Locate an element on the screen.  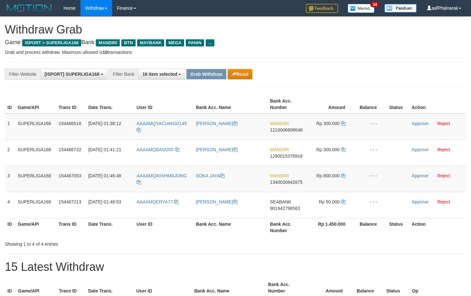
th: Rp 1.450.000 is located at coordinates (331, 227).